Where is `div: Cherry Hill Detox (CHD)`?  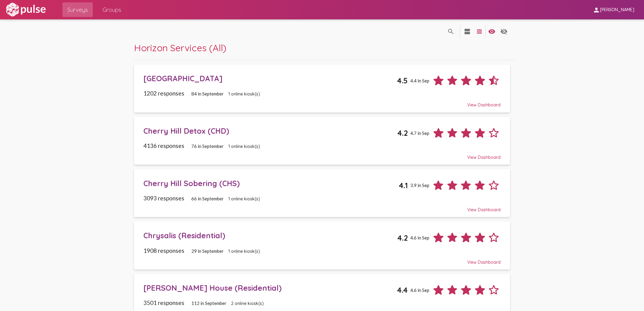
div: Cherry Hill Detox (CHD) is located at coordinates (270, 131).